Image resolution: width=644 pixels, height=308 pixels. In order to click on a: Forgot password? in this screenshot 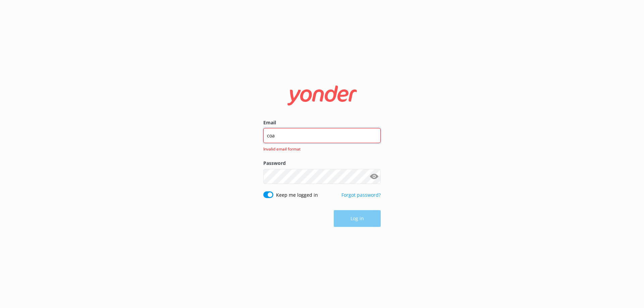, I will do `click(361, 195)`.